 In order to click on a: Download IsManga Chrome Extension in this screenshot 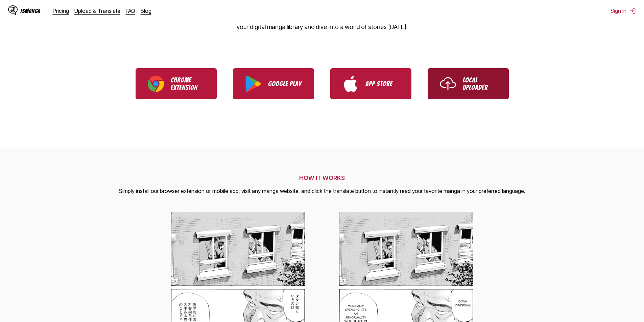, I will do `click(176, 84)`.